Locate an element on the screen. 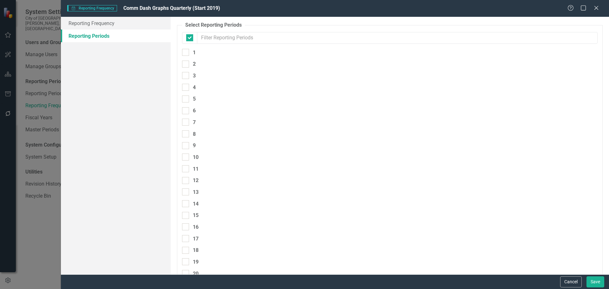 The width and height of the screenshot is (609, 289). span: Comm Dash Graphs Quarterly (Start 2019) is located at coordinates (172, 8).